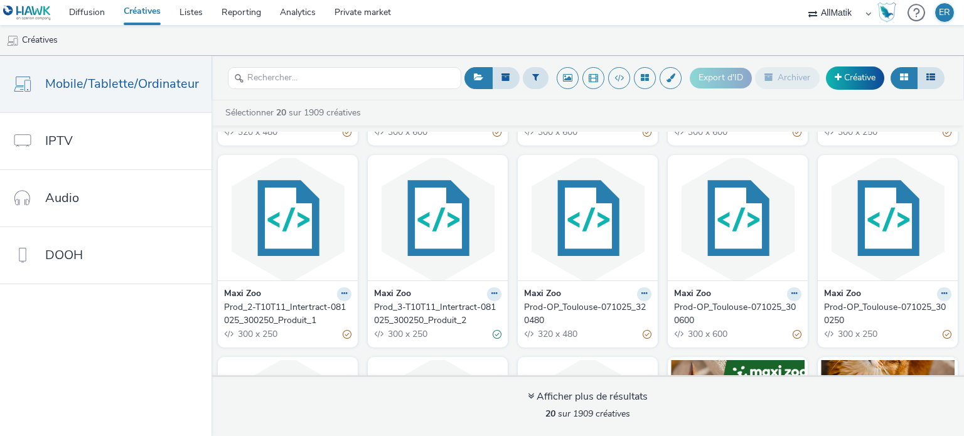 The image size is (964, 436). Describe the element at coordinates (59, 141) in the screenshot. I see `span: IPTV` at that location.